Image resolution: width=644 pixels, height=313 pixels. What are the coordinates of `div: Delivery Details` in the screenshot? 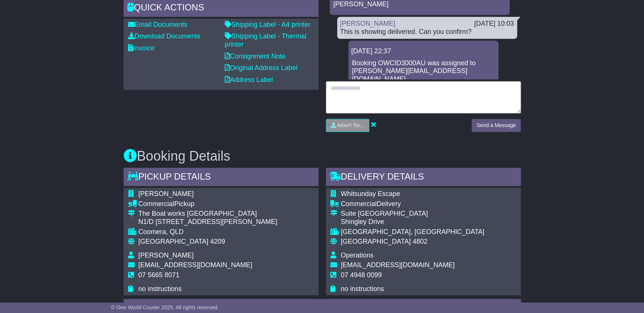 It's located at (423, 178).